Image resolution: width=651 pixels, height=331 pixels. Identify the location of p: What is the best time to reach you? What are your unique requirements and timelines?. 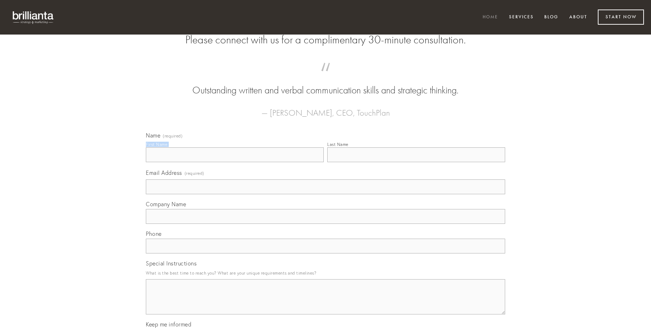
(326, 273).